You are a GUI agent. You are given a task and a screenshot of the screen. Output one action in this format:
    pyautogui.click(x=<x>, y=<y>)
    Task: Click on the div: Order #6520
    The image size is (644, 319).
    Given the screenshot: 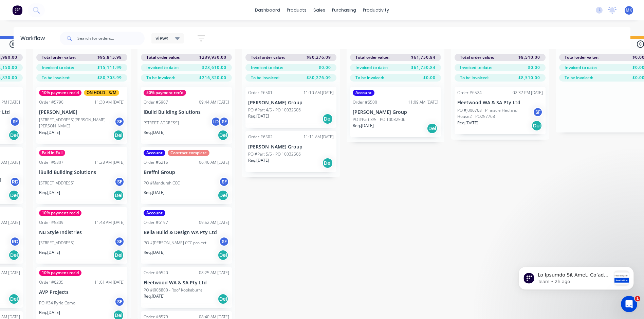 What is the action you would take?
    pyautogui.click(x=156, y=273)
    